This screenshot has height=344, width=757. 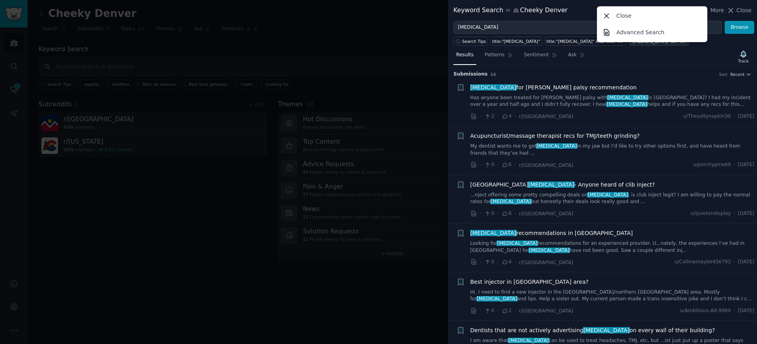 What do you see at coordinates (506, 214) in the screenshot?
I see `span: 8` at bounding box center [506, 214].